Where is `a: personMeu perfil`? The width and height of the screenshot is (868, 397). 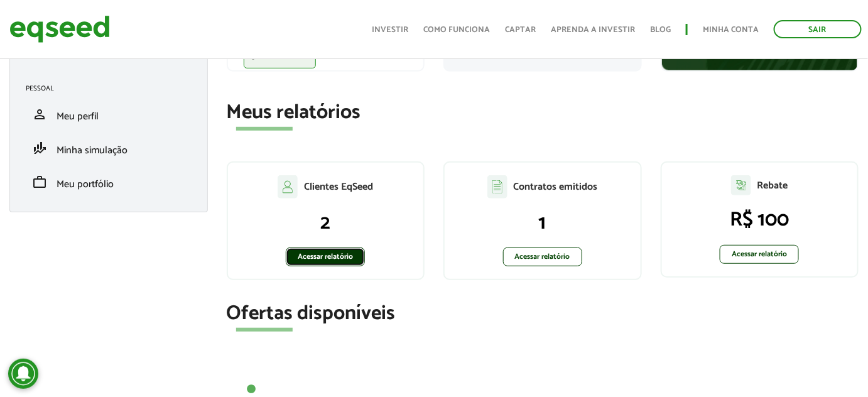
a: personMeu perfil is located at coordinates (109, 115).